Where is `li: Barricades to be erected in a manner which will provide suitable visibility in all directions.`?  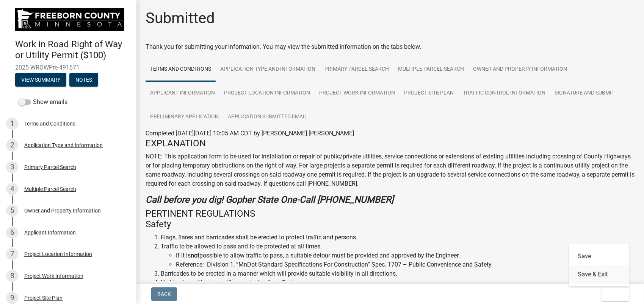 li: Barricades to be erected in a manner which will provide suitable visibility in all directions. is located at coordinates (398, 274).